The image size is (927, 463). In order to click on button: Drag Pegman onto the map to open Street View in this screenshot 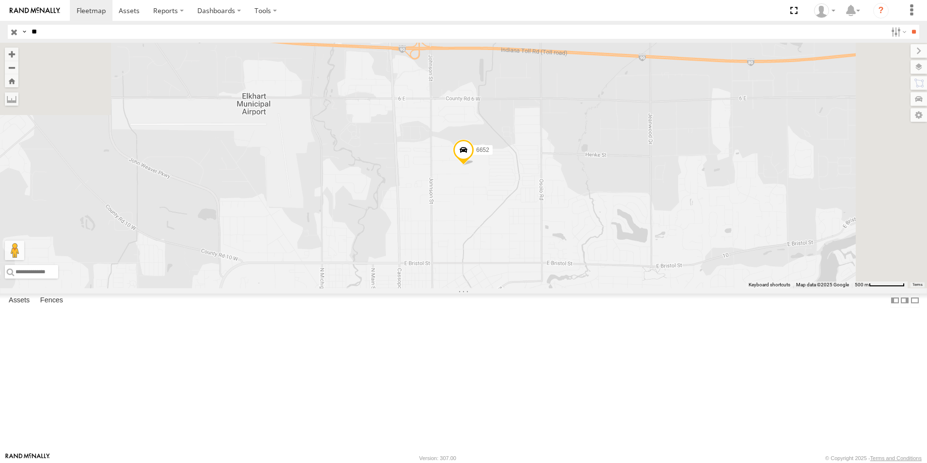, I will do `click(15, 250)`.